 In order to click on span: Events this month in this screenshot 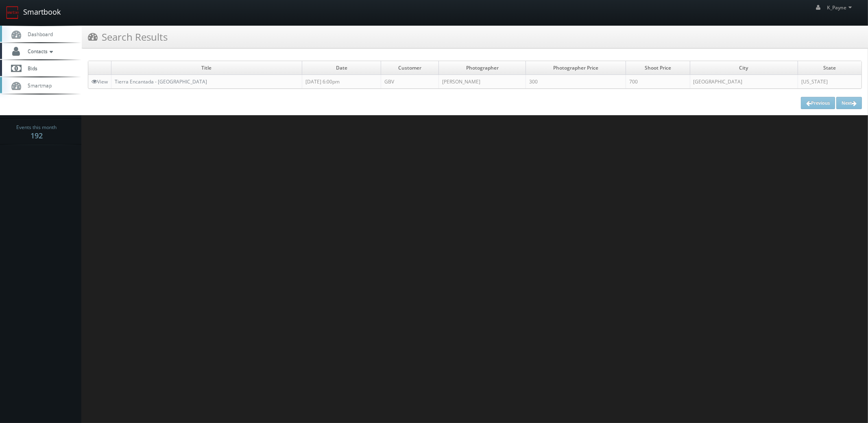, I will do `click(37, 127)`.